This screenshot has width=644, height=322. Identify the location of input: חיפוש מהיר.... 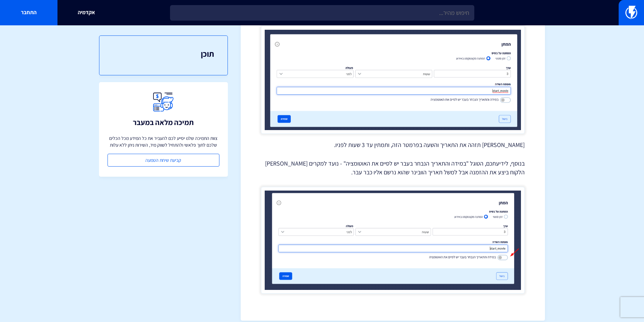
(322, 13).